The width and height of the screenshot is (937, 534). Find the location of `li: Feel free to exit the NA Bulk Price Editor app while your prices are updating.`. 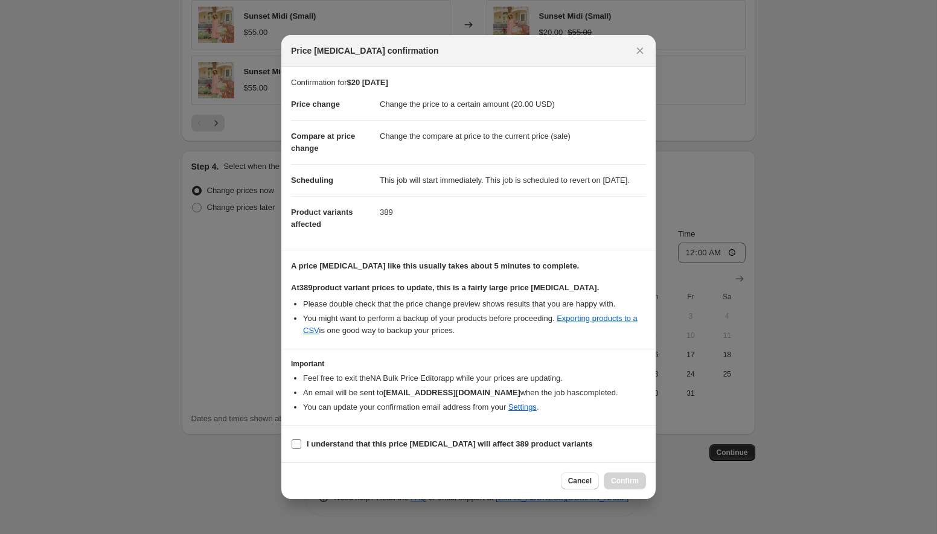

li: Feel free to exit the NA Bulk Price Editor app while your prices are updating. is located at coordinates (475, 379).